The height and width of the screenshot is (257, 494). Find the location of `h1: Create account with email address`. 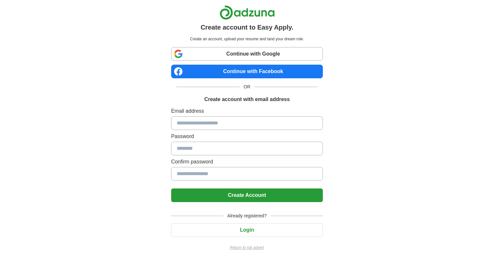

h1: Create account with email address is located at coordinates (247, 99).